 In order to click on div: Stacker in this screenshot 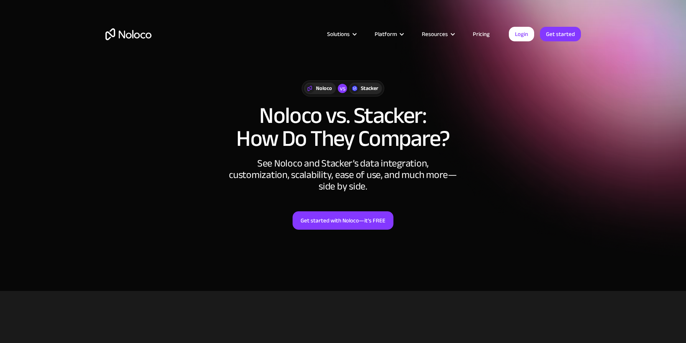, I will do `click(369, 89)`.